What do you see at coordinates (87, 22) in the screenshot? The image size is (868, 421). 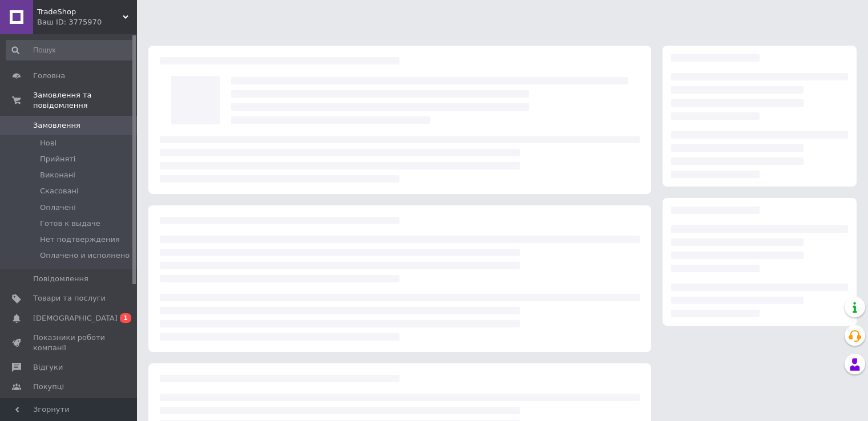 I see `div: Ваш ID: 3775970` at bounding box center [87, 22].